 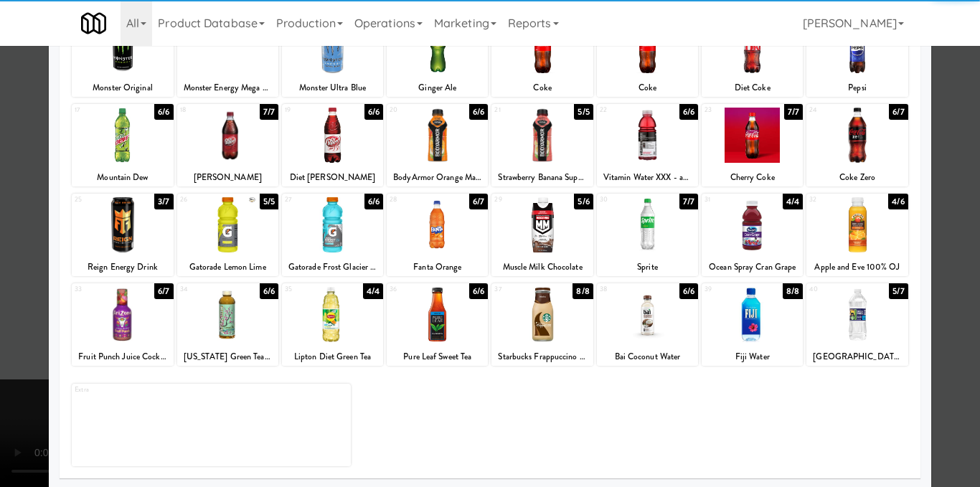 What do you see at coordinates (332, 234) in the screenshot?
I see `div: 276/6Gatorade Frost Glacier Freeze` at bounding box center [332, 234].